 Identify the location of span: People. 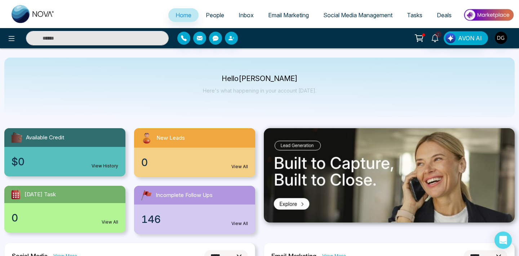
(215, 15).